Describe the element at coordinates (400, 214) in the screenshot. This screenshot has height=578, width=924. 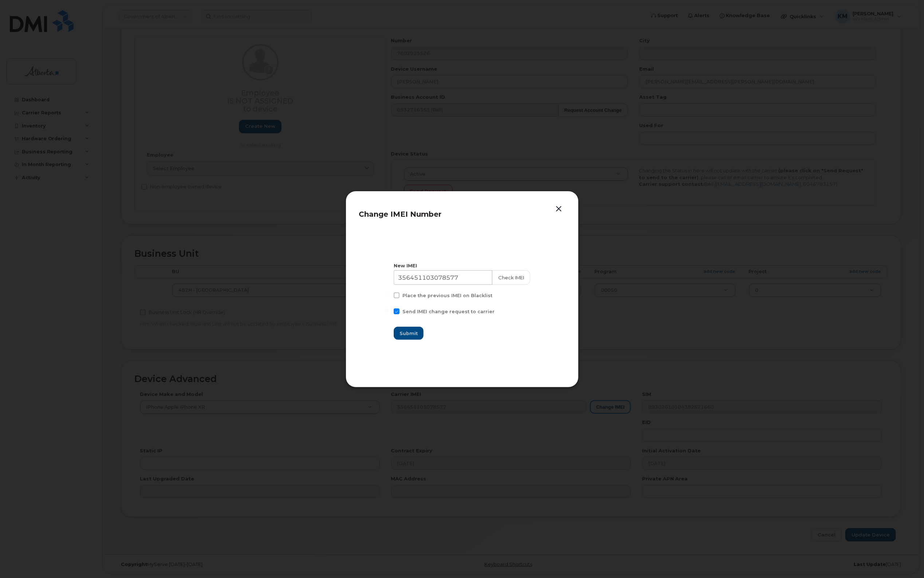
I see `span: Change IMEI Number` at that location.